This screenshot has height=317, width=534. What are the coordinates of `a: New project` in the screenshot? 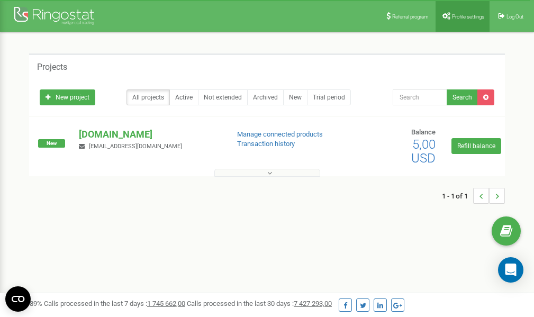 It's located at (67, 97).